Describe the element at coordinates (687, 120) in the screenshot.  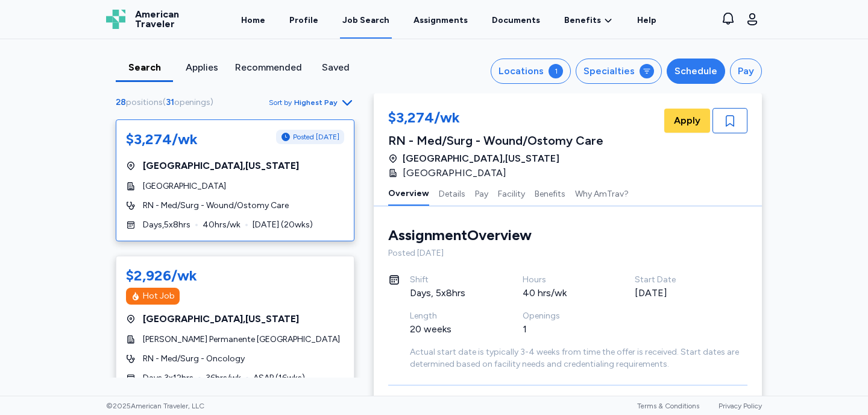
I see `span: Apply` at that location.